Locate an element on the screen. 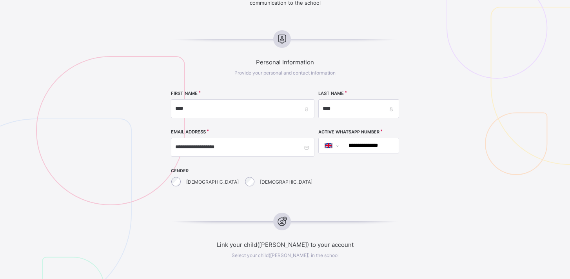 This screenshot has width=570, height=279. label: EMAIL ADDRESS is located at coordinates (188, 132).